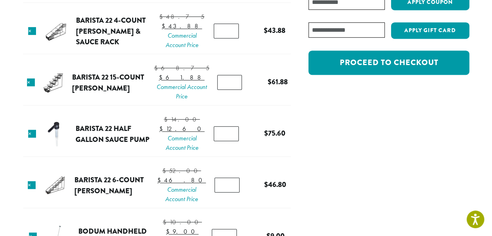 The height and width of the screenshot is (236, 492). I want to click on img: Barista 22 6-Count Syrup Rack, so click(55, 185).